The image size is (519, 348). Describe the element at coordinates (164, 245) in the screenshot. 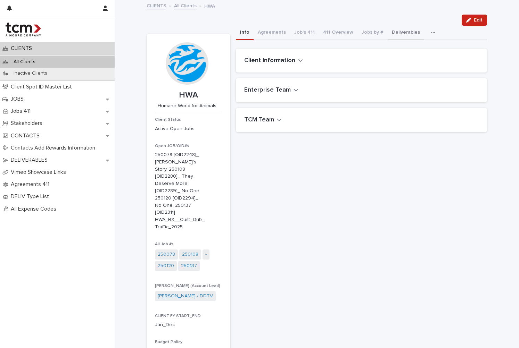

I see `span: All Job #s` at that location.